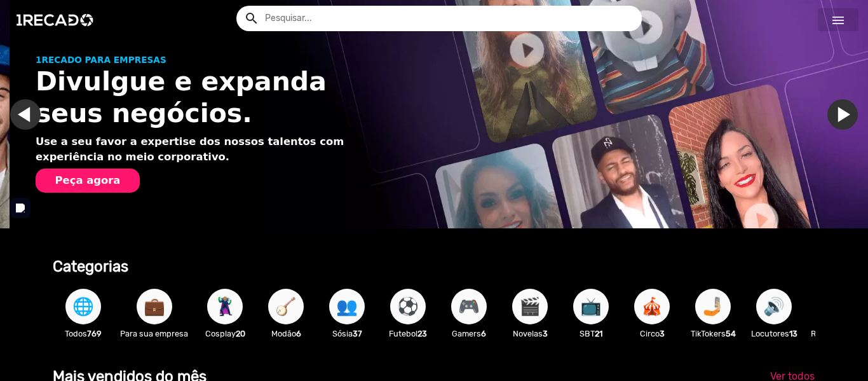  What do you see at coordinates (712, 333) in the screenshot?
I see `p: TikTokers` at bounding box center [712, 333].